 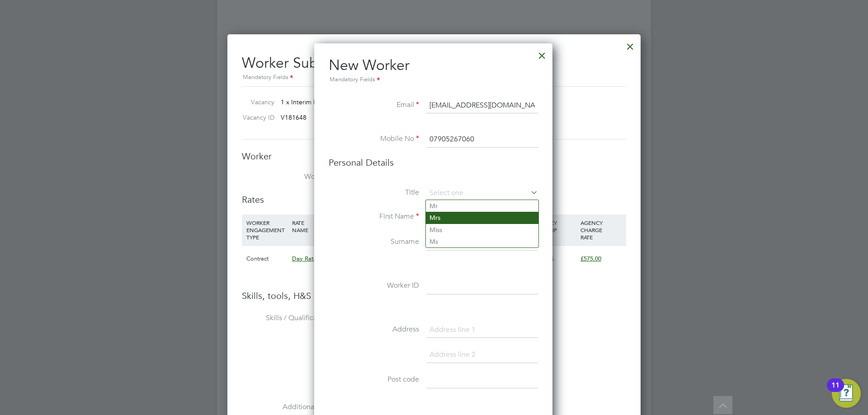 What do you see at coordinates (287, 177) in the screenshot?
I see `label: Worker` at bounding box center [287, 177].